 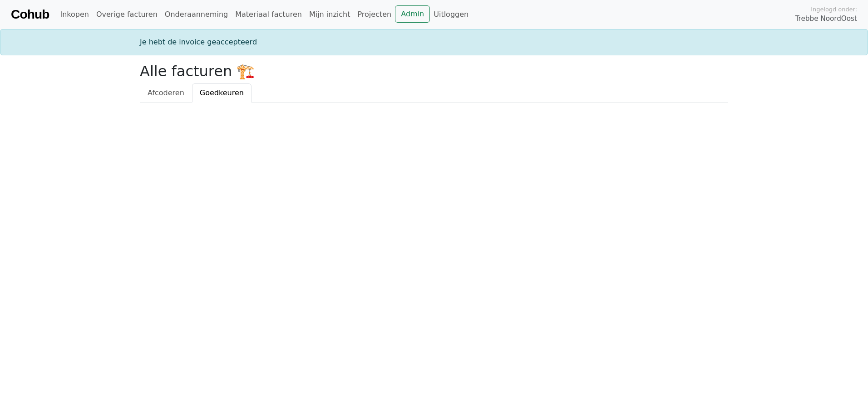 I want to click on a: Cohub, so click(x=30, y=14).